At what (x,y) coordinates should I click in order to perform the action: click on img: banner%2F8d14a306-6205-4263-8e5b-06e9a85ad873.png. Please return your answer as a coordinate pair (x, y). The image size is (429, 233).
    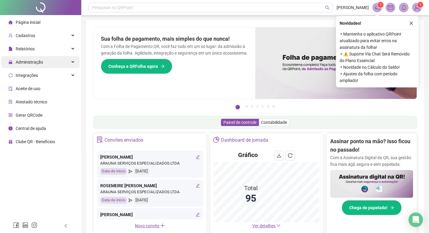
    Looking at the image, I should click on (336, 63).